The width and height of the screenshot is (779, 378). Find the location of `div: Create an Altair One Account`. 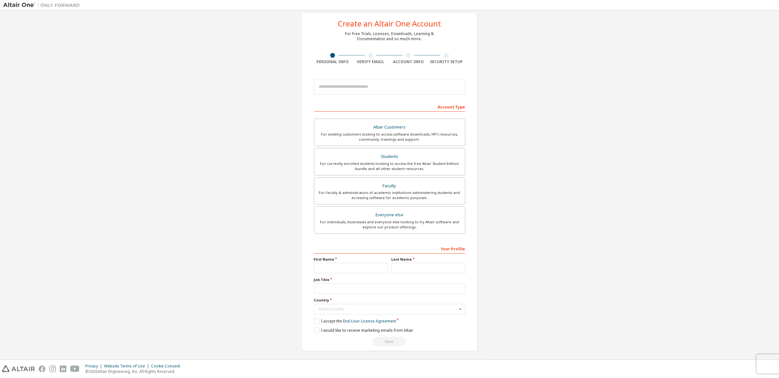

div: Create an Altair One Account is located at coordinates (389, 24).